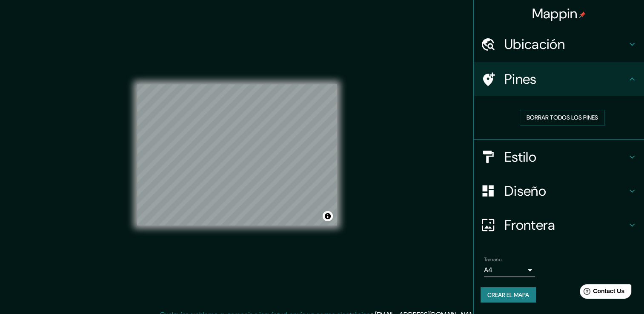  I want to click on font: Borrar todos los pines, so click(563, 118).